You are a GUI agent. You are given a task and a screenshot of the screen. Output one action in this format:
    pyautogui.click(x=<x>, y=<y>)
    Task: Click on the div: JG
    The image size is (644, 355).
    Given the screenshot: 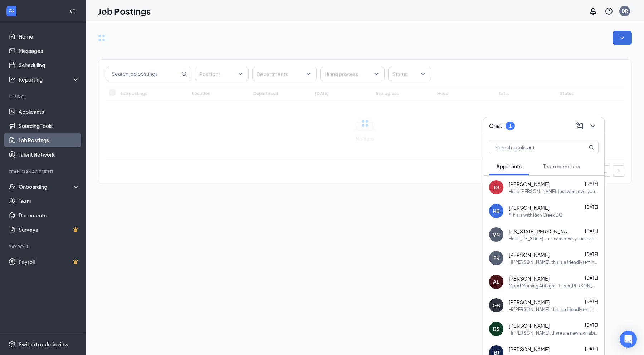 What is the action you would take?
    pyautogui.click(x=496, y=187)
    